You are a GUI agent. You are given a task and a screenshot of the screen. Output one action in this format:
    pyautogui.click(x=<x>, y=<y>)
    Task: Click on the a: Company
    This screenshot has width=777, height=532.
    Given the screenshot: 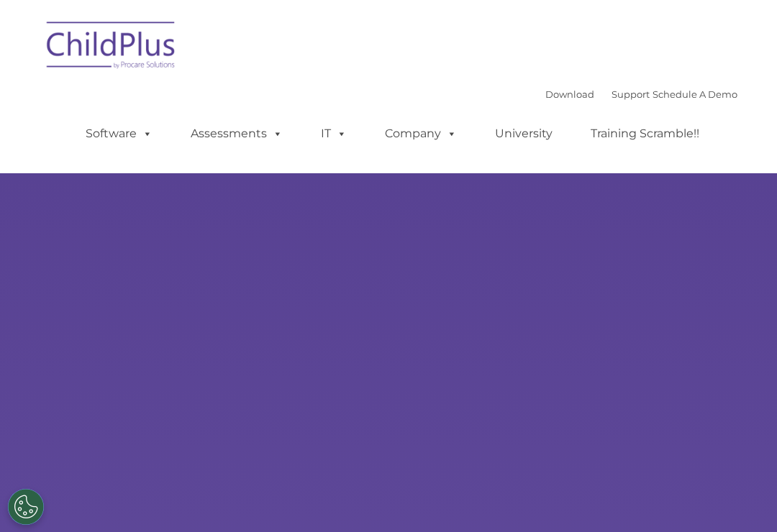 What is the action you would take?
    pyautogui.click(x=421, y=133)
    